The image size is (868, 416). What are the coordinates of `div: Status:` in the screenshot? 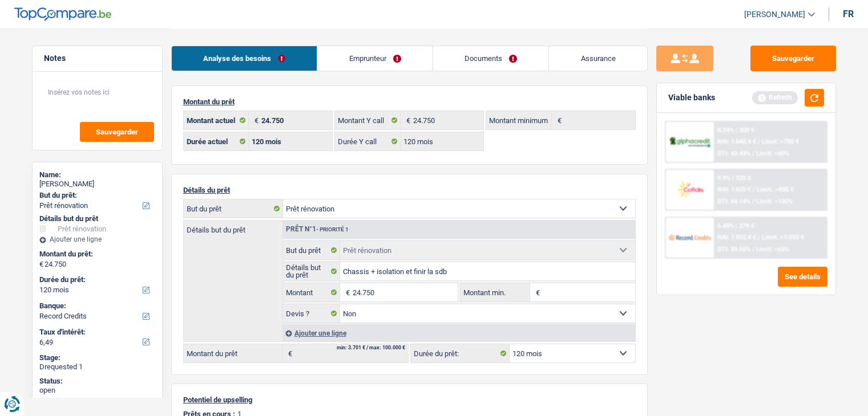 It's located at (97, 382).